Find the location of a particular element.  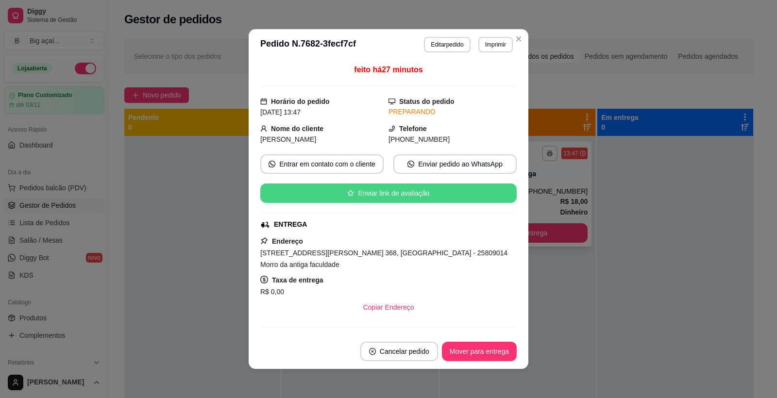

span: dollar is located at coordinates (264, 280).